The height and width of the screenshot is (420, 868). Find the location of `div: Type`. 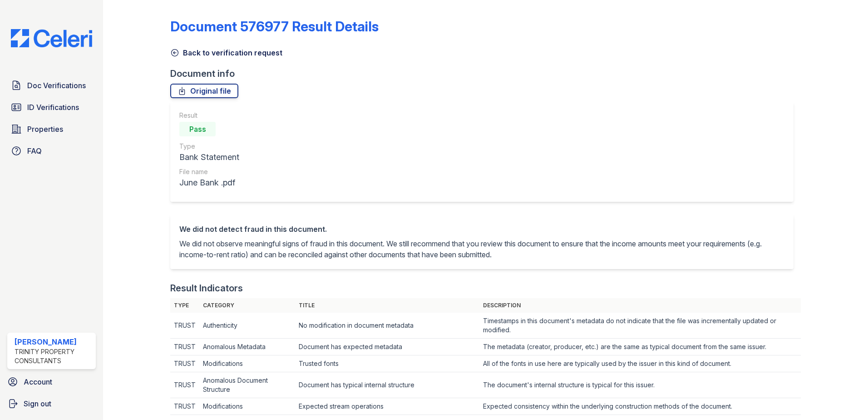

div: Type is located at coordinates (209, 146).